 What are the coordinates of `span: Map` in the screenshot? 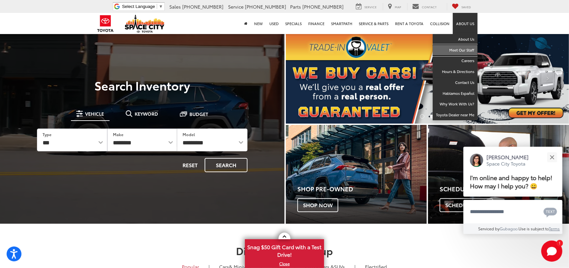 It's located at (398, 7).